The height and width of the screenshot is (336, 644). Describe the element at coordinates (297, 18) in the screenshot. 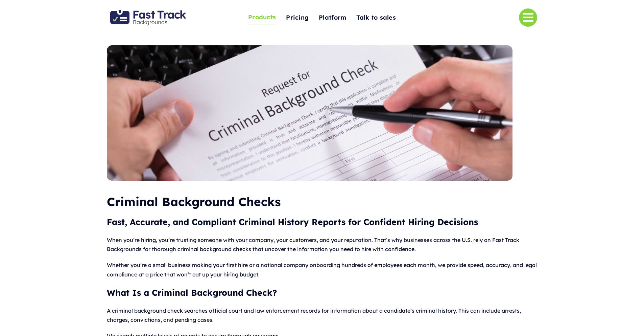

I see `span: Pricing` at that location.